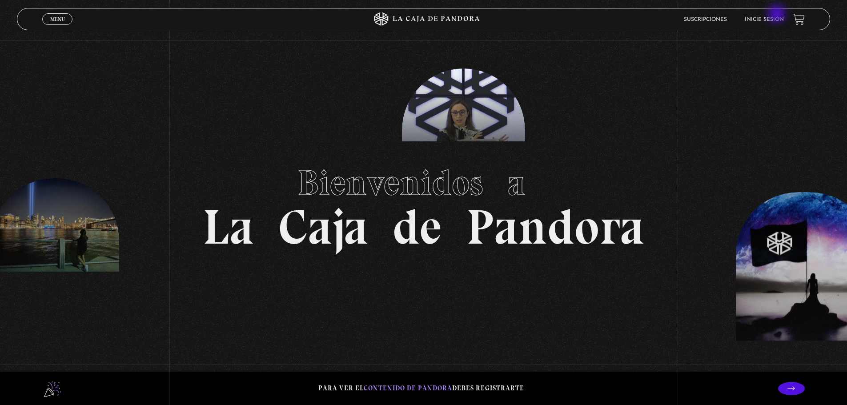 The height and width of the screenshot is (405, 847). Describe the element at coordinates (424, 183) in the screenshot. I see `span: Bienvenidos a` at that location.